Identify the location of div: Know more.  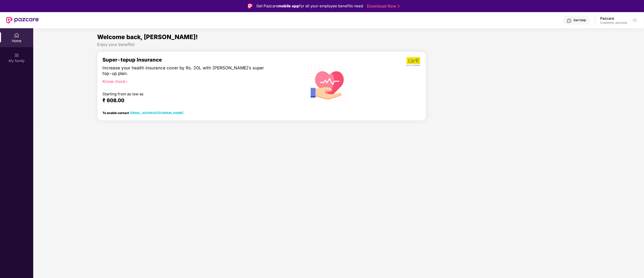
(194, 80).